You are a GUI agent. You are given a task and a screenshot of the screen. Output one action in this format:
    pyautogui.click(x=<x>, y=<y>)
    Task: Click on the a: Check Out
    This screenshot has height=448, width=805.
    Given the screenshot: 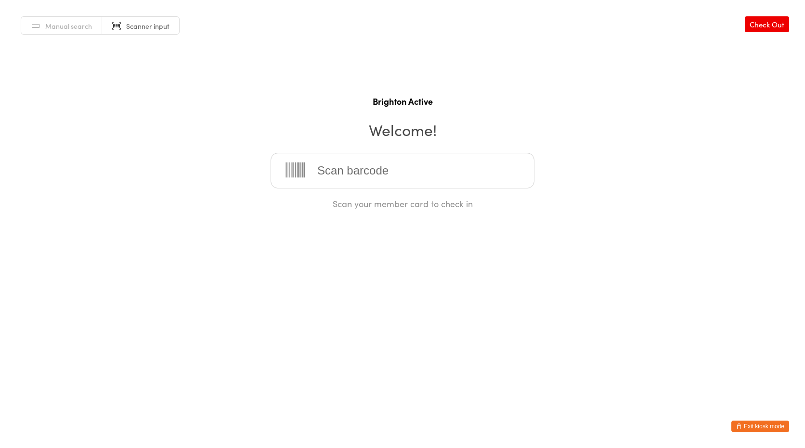 What is the action you would take?
    pyautogui.click(x=767, y=24)
    